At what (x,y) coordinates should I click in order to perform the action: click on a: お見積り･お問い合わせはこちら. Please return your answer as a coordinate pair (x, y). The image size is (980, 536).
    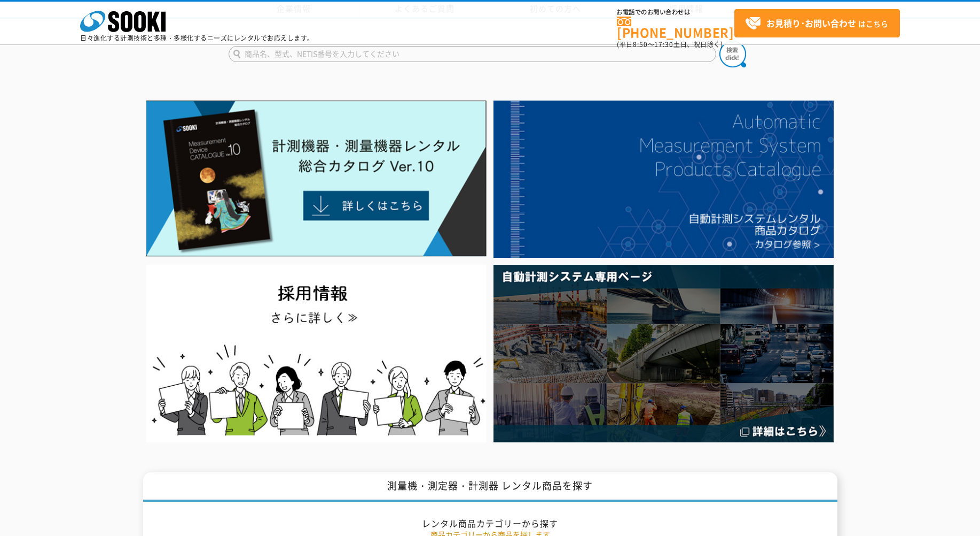
    Looking at the image, I should click on (817, 23).